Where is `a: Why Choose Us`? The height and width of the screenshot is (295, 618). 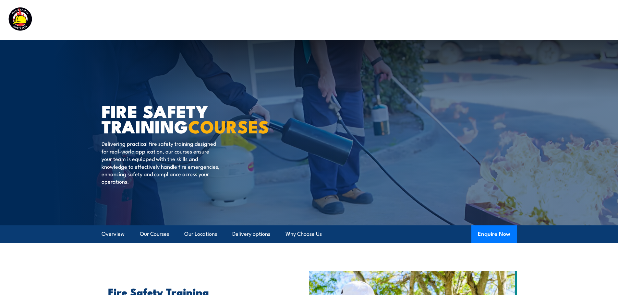
a: Why Choose Us is located at coordinates (303, 234).